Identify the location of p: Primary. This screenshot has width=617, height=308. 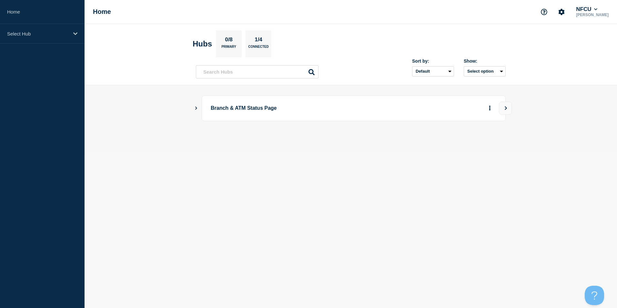
(229, 48).